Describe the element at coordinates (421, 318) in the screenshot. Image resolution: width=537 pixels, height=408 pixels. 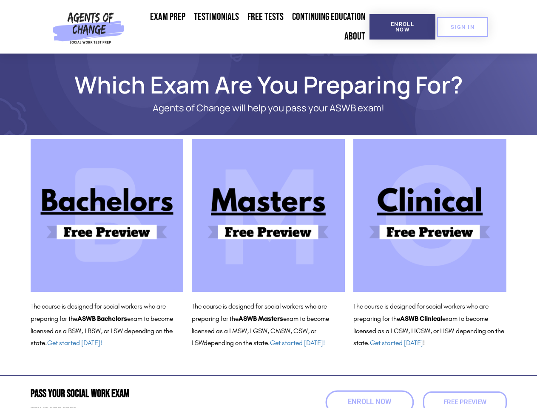
I see `b: ASWB Clinical` at that location.